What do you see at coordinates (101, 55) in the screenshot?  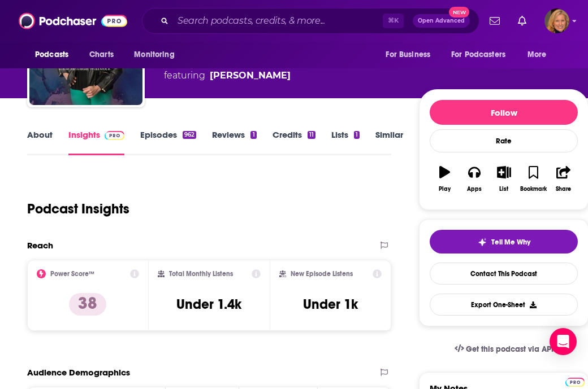 I see `a: Charts` at bounding box center [101, 55].